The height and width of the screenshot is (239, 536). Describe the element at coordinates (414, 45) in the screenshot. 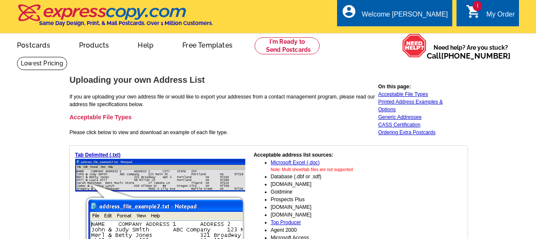

I see `img: help` at that location.